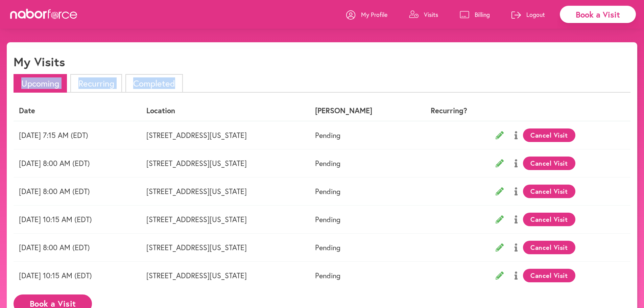 The image size is (644, 308). Describe the element at coordinates (536, 15) in the screenshot. I see `p: Logout` at that location.